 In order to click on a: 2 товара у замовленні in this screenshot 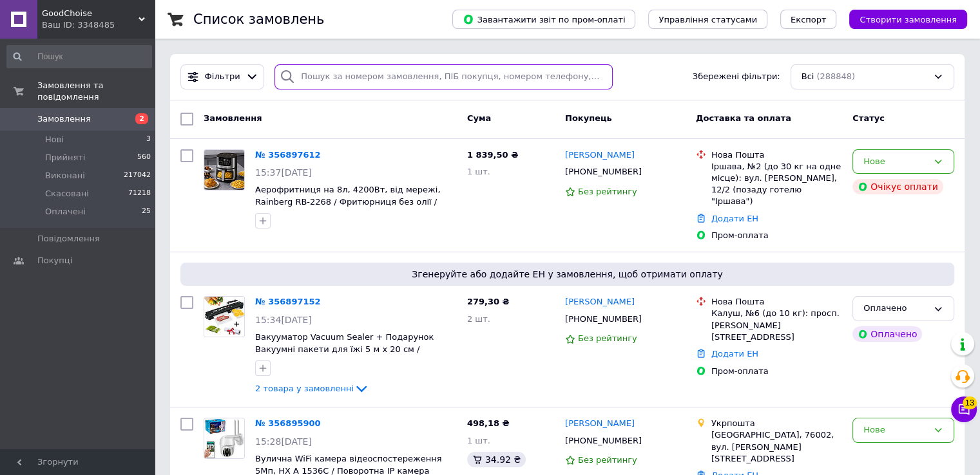, I will do `click(312, 389)`.